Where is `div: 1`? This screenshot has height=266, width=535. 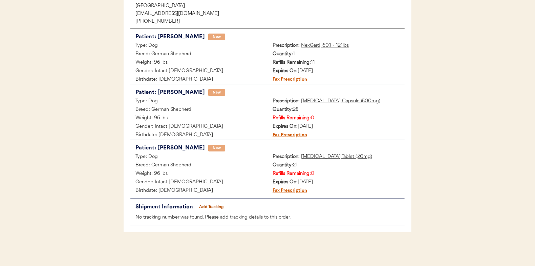 div: 1 is located at coordinates (336, 54).